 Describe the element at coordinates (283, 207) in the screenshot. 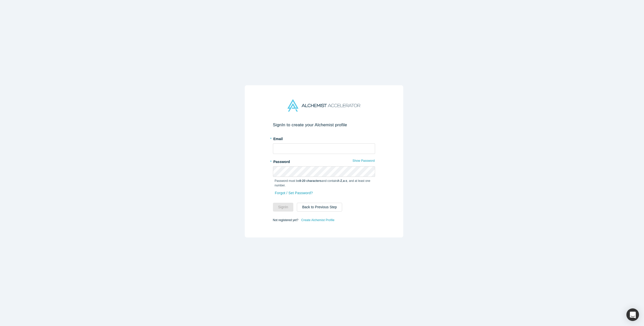

I see `button: SignIn` at that location.